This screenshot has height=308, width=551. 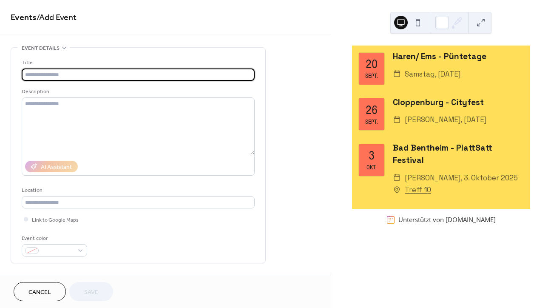 What do you see at coordinates (137, 62) in the screenshot?
I see `div: Title` at bounding box center [137, 62].